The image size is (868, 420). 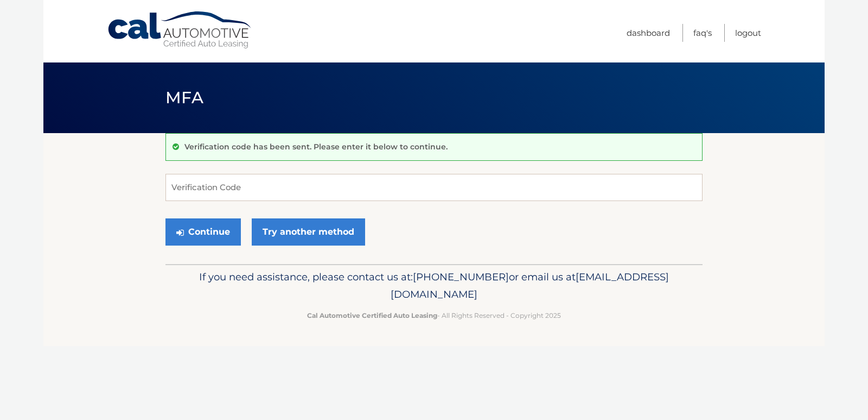 I want to click on input: Verification Code, so click(x=434, y=187).